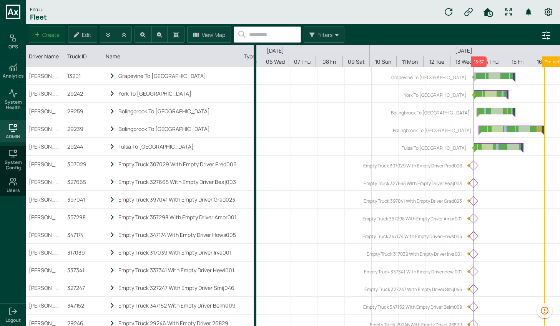 The width and height of the screenshot is (560, 326). I want to click on div: Empty Truck 357298 With Empty Driver Amor001, so click(178, 217).